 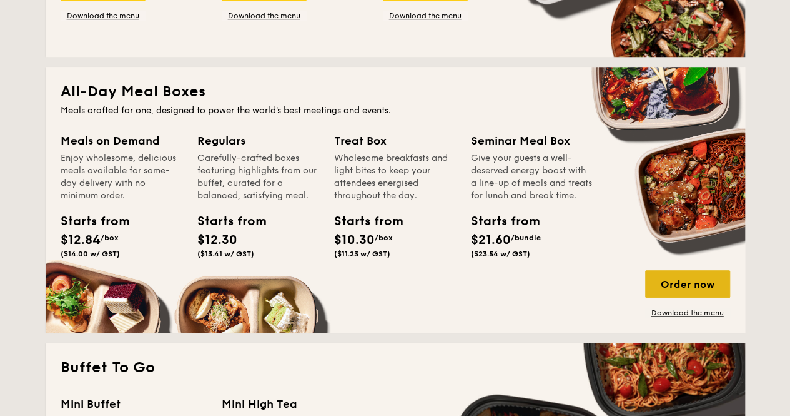 What do you see at coordinates (395, 141) in the screenshot?
I see `div: Treat Box` at bounding box center [395, 141].